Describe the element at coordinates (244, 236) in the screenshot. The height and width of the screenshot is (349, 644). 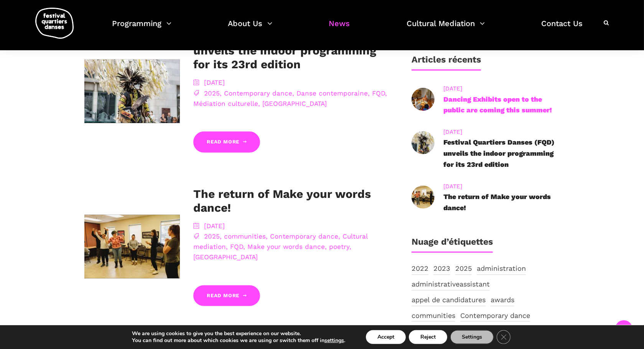
I see `a: communities` at that location.